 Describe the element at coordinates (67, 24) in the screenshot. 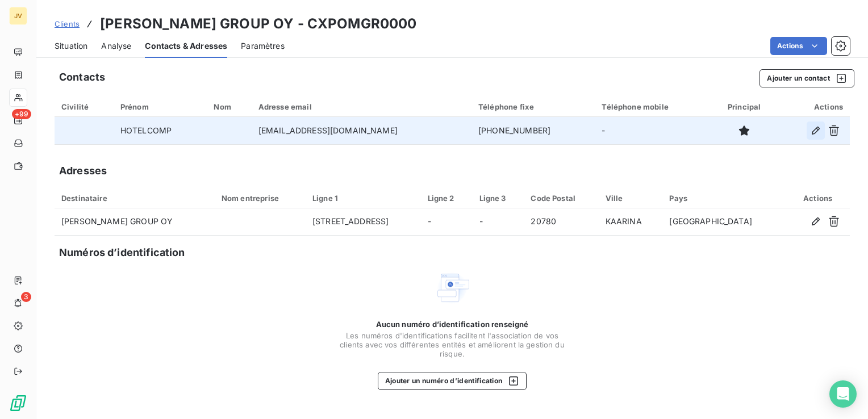

I see `span: Clients` at that location.